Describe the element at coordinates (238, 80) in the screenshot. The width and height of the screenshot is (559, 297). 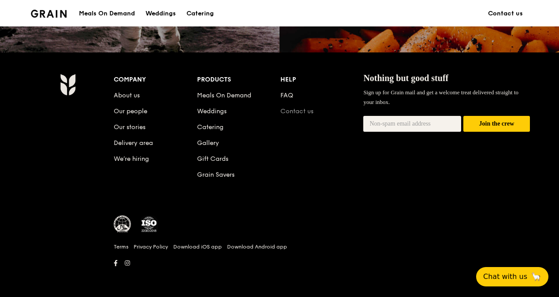
I see `div: Products` at that location.